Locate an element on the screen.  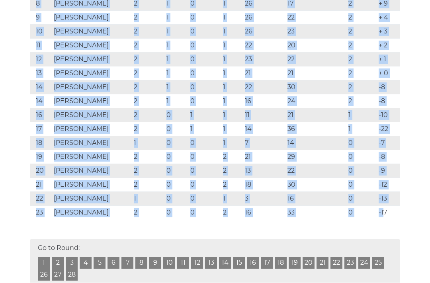
td: -12 is located at coordinates (388, 185).